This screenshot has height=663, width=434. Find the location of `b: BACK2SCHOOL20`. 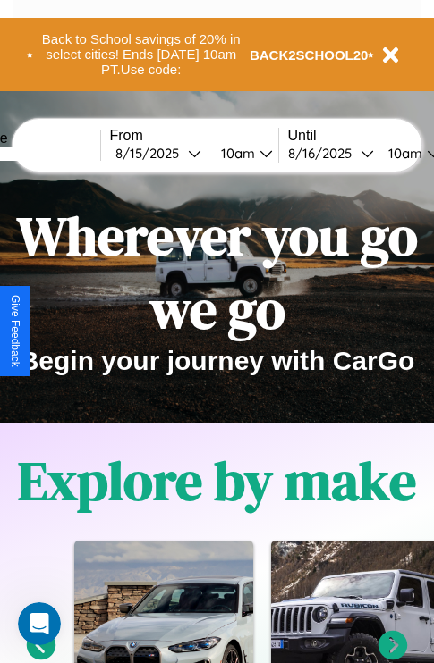

b: BACK2SCHOOL20 is located at coordinates (308, 55).